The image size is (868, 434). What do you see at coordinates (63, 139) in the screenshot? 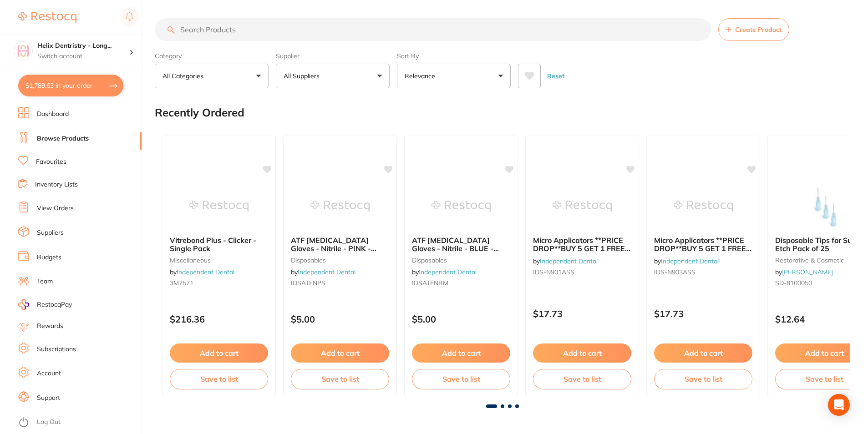
I see `a: Browse Products` at bounding box center [63, 139].